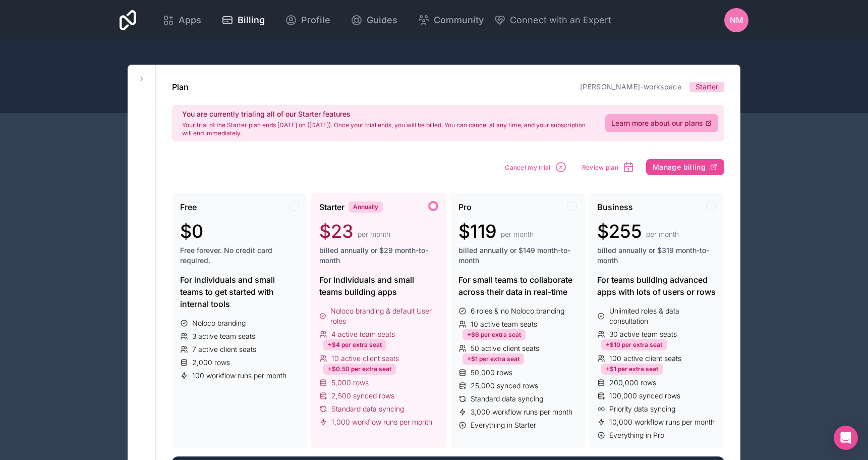  Describe the element at coordinates (458, 20) in the screenshot. I see `span: Community` at that location.